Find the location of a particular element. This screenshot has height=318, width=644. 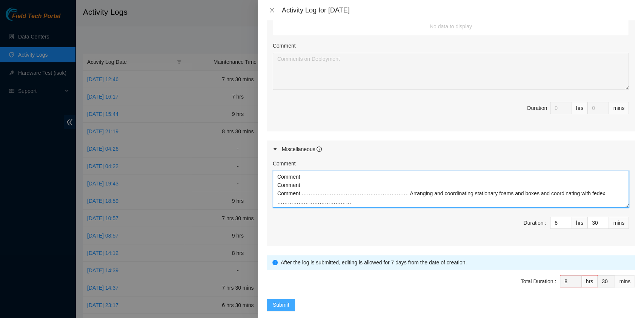

div: Miscellaneous info-circle is located at coordinates (451, 149).